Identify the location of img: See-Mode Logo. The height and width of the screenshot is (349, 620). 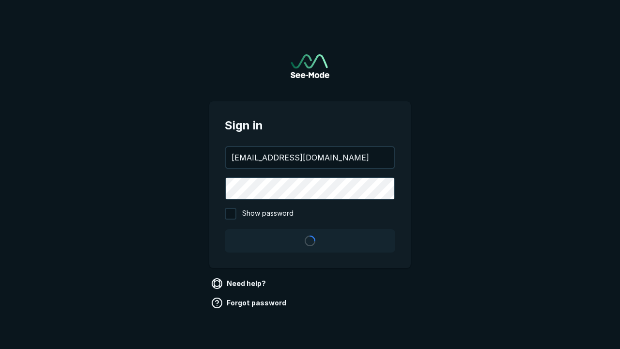
(310, 66).